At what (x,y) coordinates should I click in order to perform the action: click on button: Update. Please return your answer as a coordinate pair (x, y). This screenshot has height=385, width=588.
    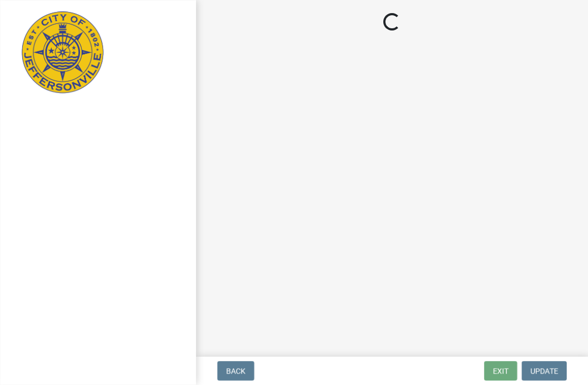
    Looking at the image, I should click on (544, 371).